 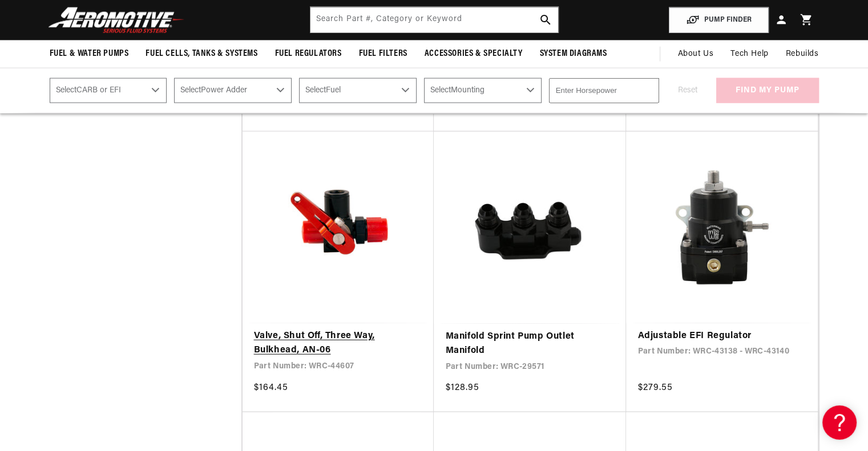 What do you see at coordinates (749, 55) in the screenshot?
I see `span: Tech Help` at bounding box center [749, 55].